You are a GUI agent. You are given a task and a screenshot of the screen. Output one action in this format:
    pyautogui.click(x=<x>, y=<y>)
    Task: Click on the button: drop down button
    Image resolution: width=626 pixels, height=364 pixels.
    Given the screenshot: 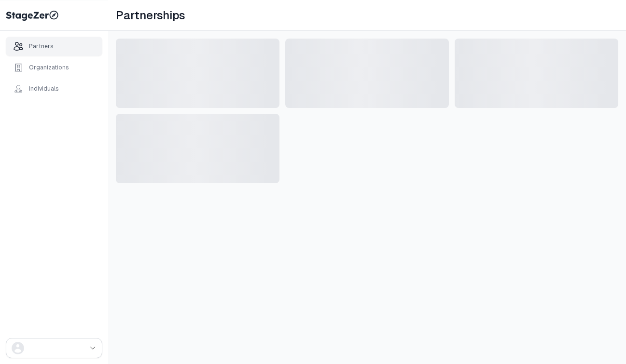 What is the action you would take?
    pyautogui.click(x=54, y=348)
    